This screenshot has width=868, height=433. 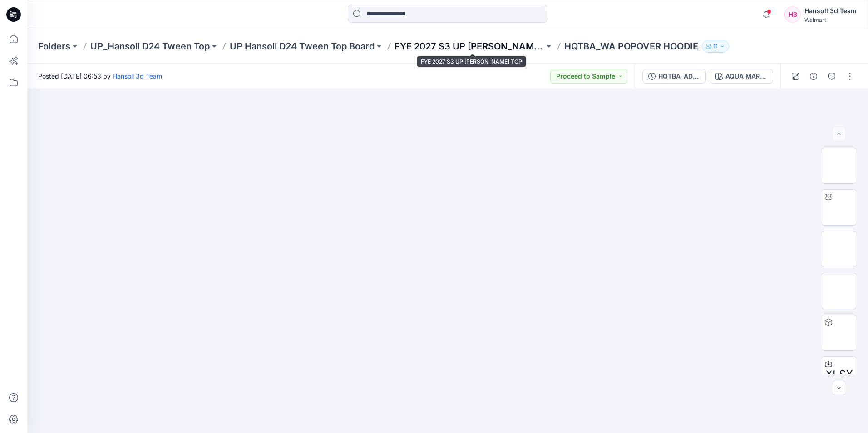 I want to click on button: AQUA MARINE, so click(x=741, y=76).